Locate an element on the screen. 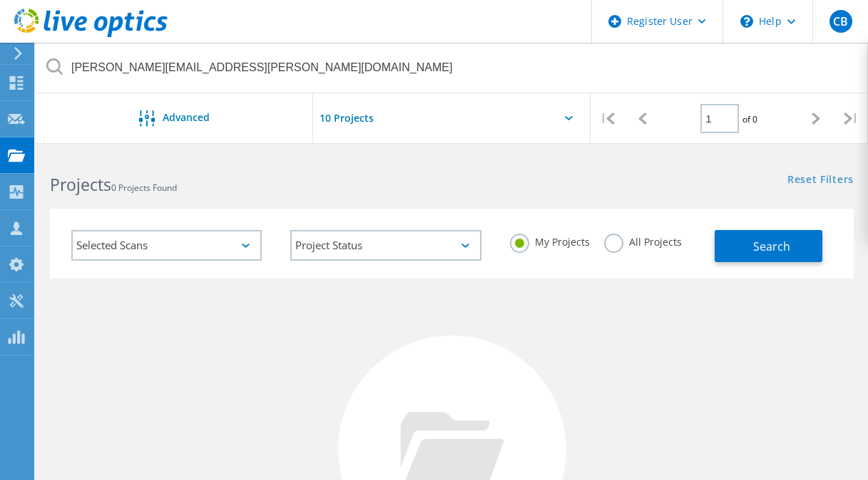  div: Project Status is located at coordinates (385, 245).